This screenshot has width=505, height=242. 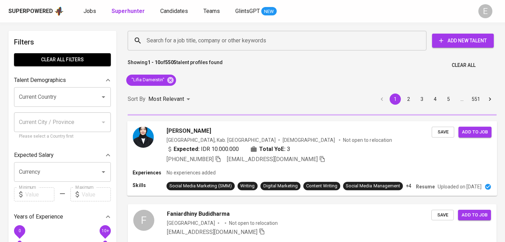 I want to click on span: 0, so click(x=19, y=231).